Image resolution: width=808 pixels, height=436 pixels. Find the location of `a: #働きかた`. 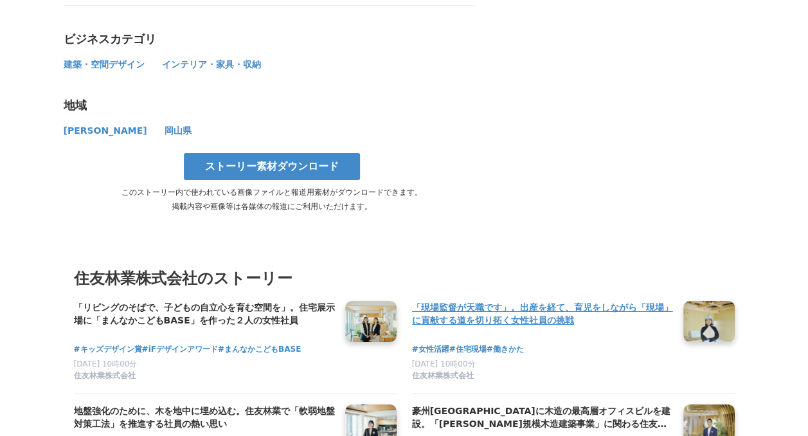

a: #働きかた is located at coordinates (505, 349).